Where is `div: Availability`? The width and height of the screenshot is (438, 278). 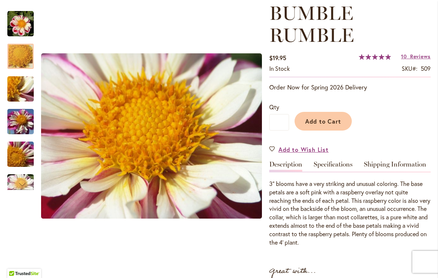
div: Availability is located at coordinates (280, 69).